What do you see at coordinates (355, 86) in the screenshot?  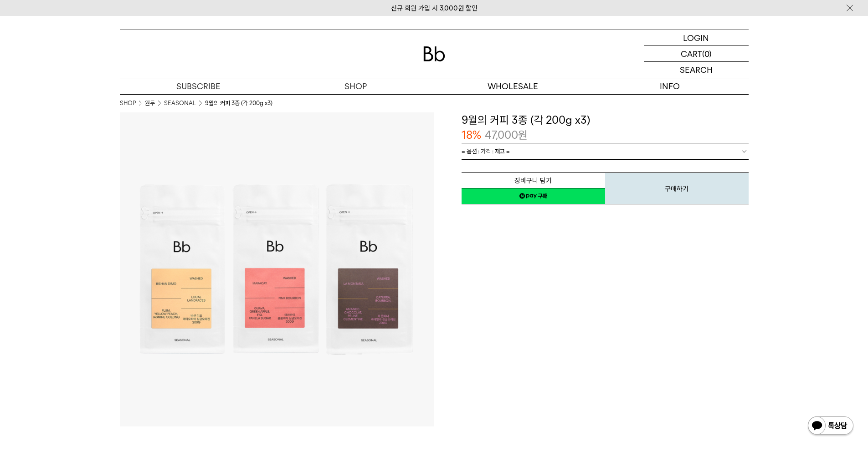 I see `p: SHOP` at bounding box center [355, 86].